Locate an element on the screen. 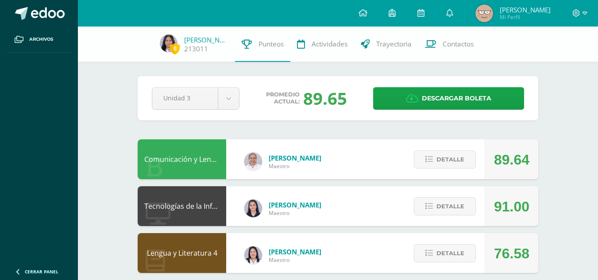 The height and width of the screenshot is (280, 598). a: 213011 is located at coordinates (196, 49).